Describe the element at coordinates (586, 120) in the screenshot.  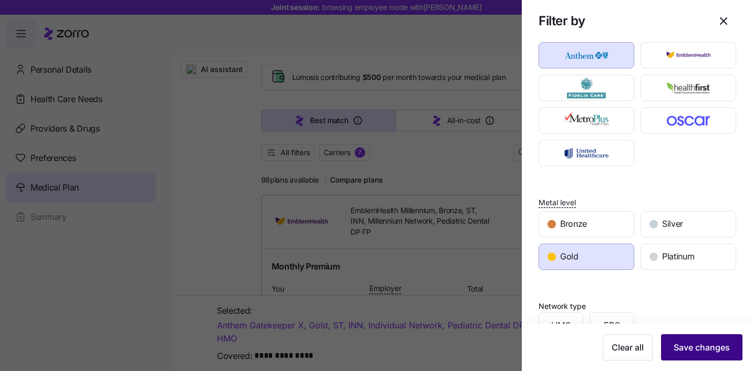
I see `img: MetroPlus Health Plan` at that location.